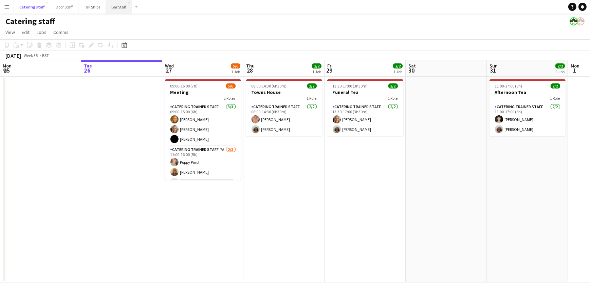 The height and width of the screenshot is (294, 590). Describe the element at coordinates (169, 66) in the screenshot. I see `span: Wed` at that location.